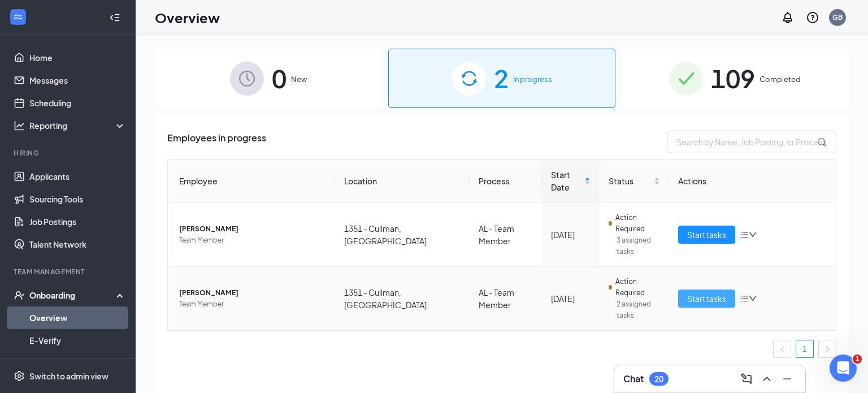 The height and width of the screenshot is (393, 868). Describe the element at coordinates (767, 379) in the screenshot. I see `svg: ChevronUp` at that location.